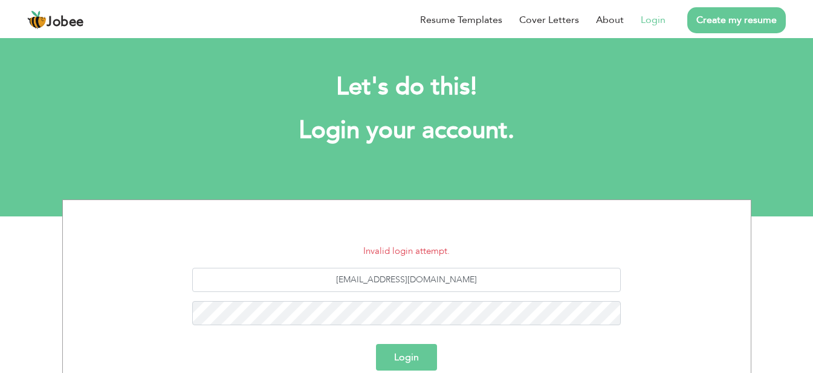  What do you see at coordinates (736, 20) in the screenshot?
I see `a: Create my resume` at bounding box center [736, 20].